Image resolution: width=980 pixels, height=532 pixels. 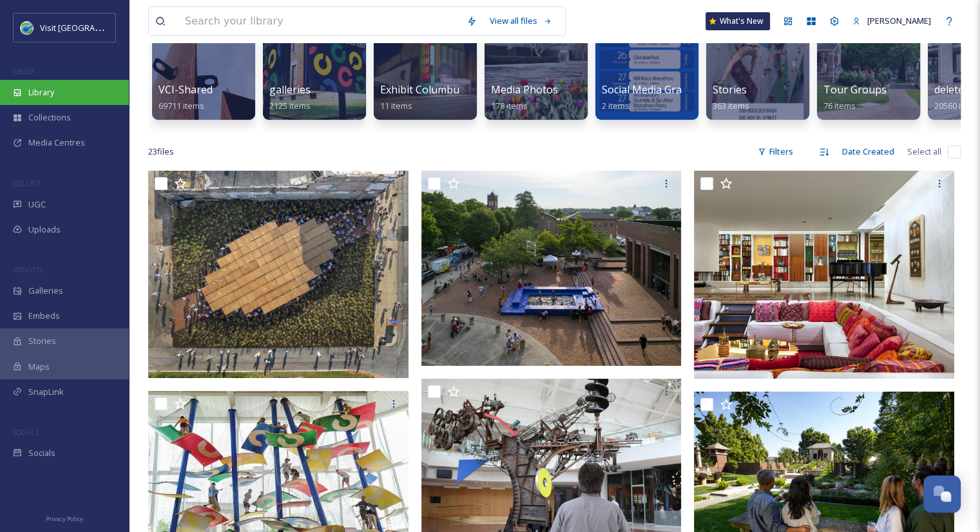 What do you see at coordinates (615, 105) in the screenshot?
I see `span: 2 items` at bounding box center [615, 105].